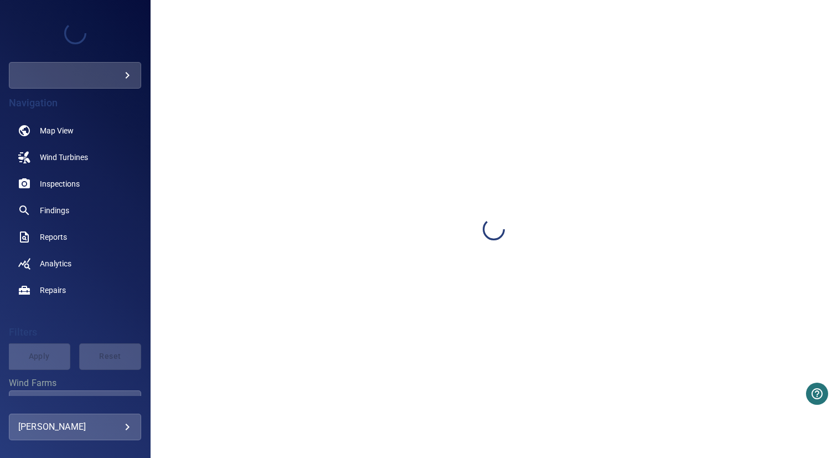 The width and height of the screenshot is (837, 458). I want to click on a: inspections noActive, so click(75, 184).